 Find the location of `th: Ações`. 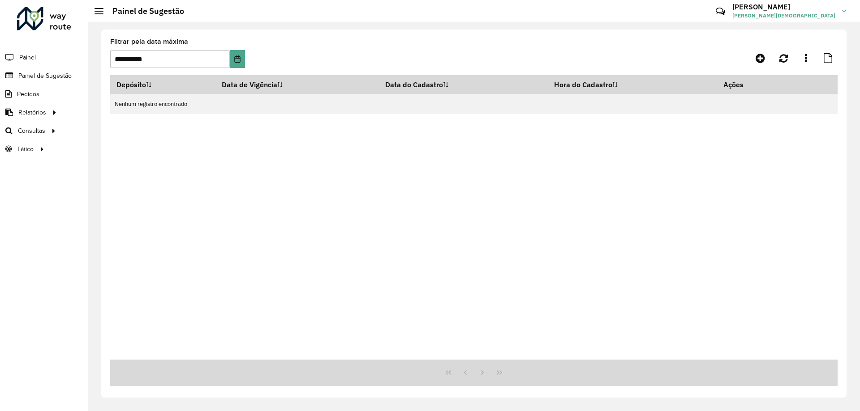

th: Ações is located at coordinates (744, 85).